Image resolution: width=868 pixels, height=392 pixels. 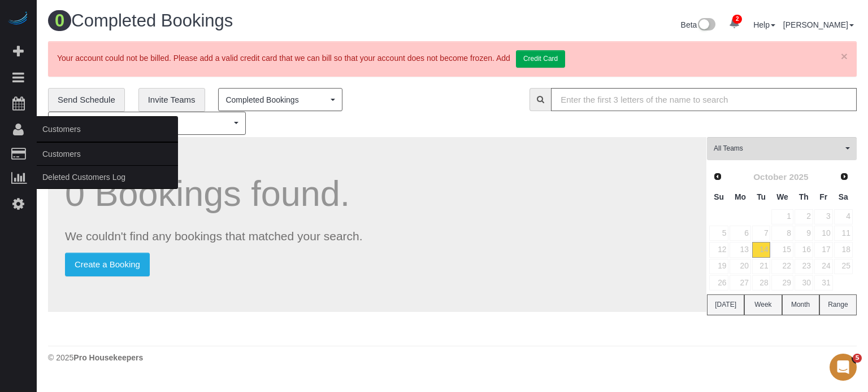 What do you see at coordinates (781, 145) in the screenshot?
I see `ol: All Teams` at bounding box center [781, 145].